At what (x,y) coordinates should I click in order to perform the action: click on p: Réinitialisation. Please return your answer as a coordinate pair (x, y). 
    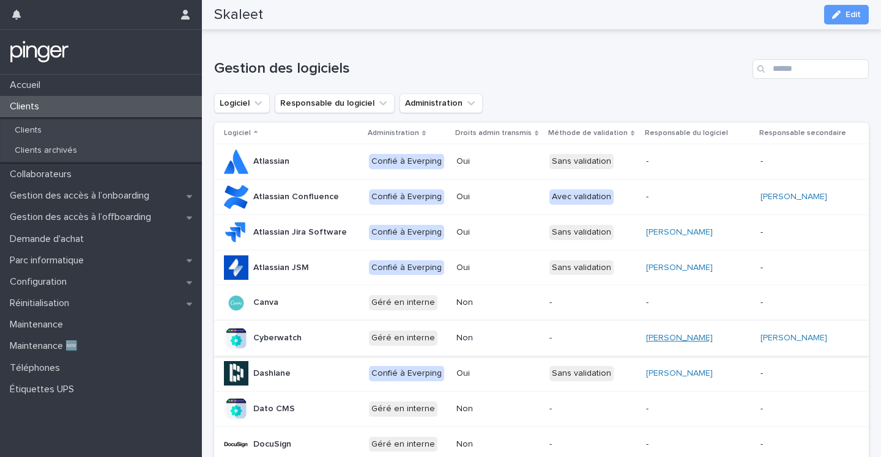
    Looking at the image, I should click on (42, 303).